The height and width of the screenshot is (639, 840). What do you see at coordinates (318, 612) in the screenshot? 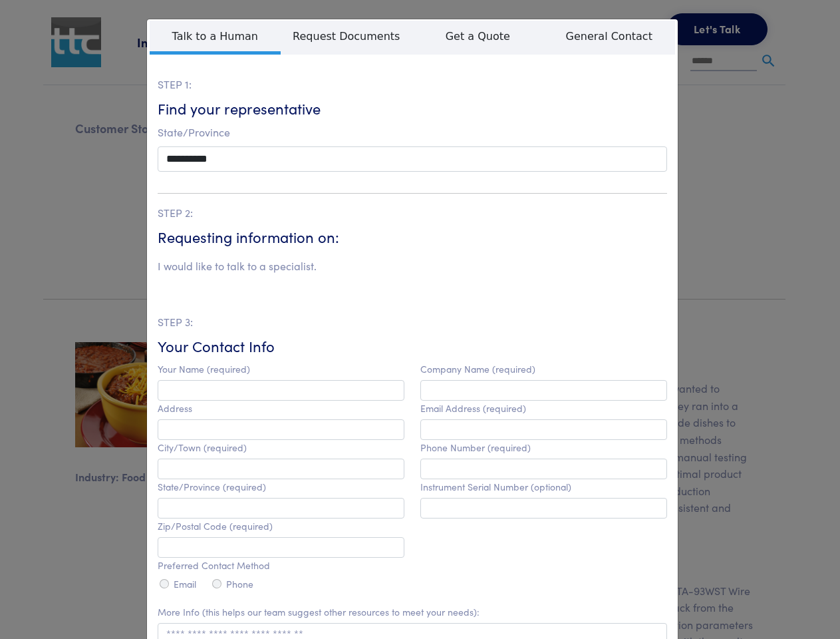
I see `label: More Info (this helps our team suggest other resources to meet your needs):` at bounding box center [318, 612].